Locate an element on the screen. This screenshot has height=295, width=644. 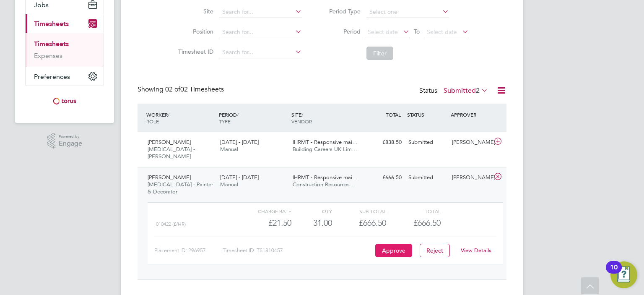
span: TOTAL is located at coordinates (393, 114).